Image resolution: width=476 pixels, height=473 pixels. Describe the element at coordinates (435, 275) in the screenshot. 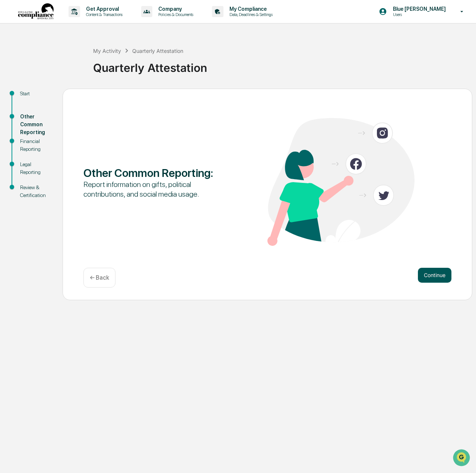

I see `button: Continue` at that location.